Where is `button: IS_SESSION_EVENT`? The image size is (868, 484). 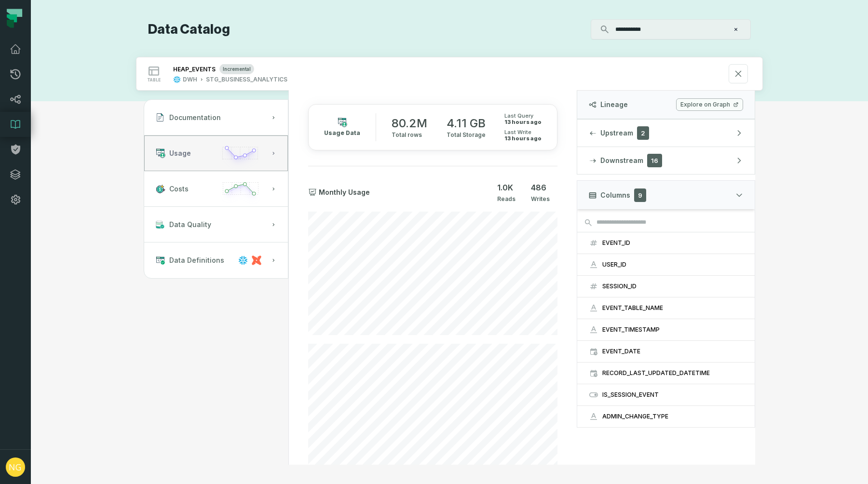 button: IS_SESSION_EVENT is located at coordinates (666, 395).